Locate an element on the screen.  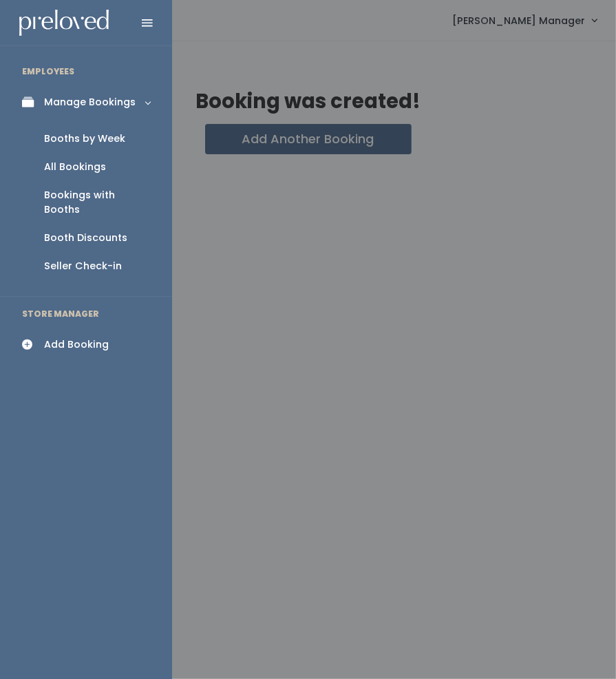
div: Booths by Week is located at coordinates (85, 138).